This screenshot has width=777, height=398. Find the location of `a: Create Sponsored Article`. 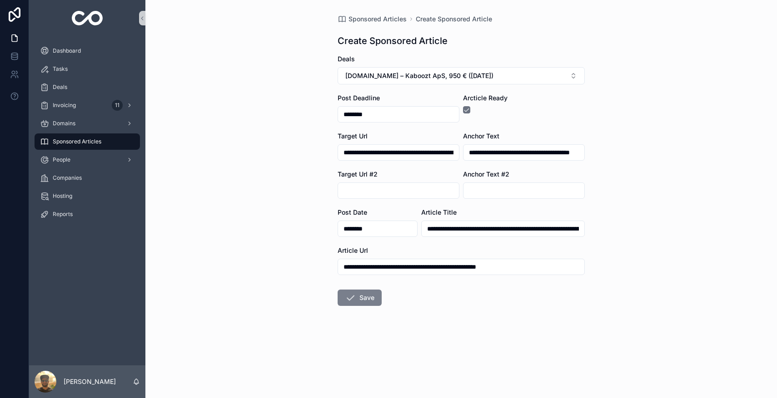

a: Create Sponsored Article is located at coordinates (454, 19).